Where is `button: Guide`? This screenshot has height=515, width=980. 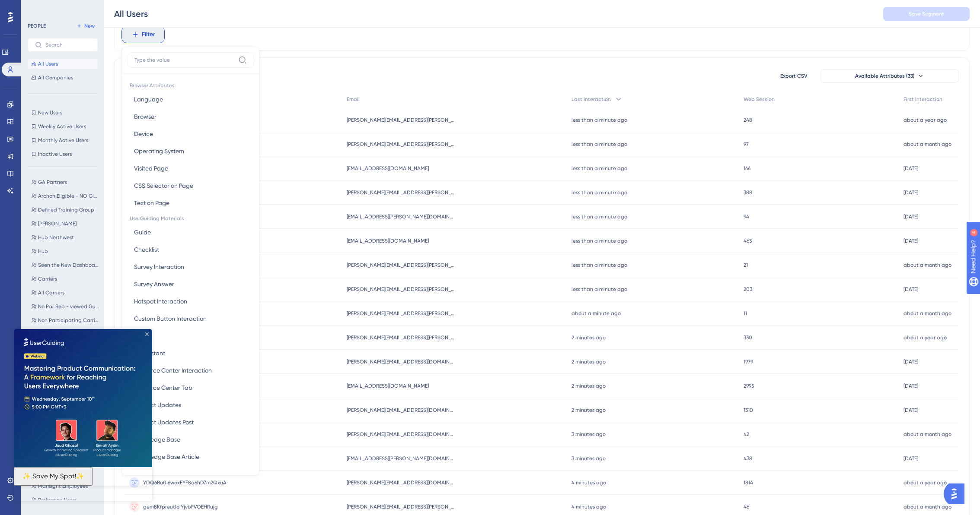 button: Guide is located at coordinates (191, 232).